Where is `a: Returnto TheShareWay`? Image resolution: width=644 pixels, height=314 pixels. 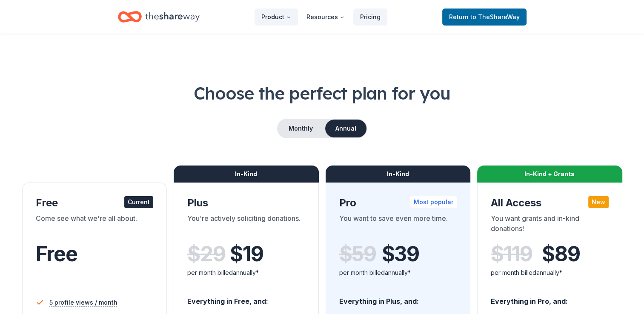
a: Returnto TheShareWay is located at coordinates (484, 17).